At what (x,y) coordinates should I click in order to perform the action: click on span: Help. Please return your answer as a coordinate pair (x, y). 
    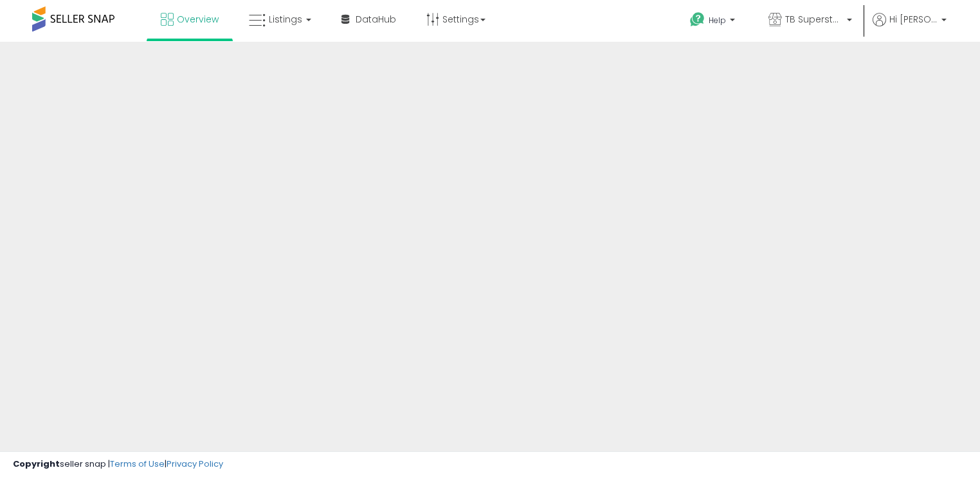
    Looking at the image, I should click on (717, 20).